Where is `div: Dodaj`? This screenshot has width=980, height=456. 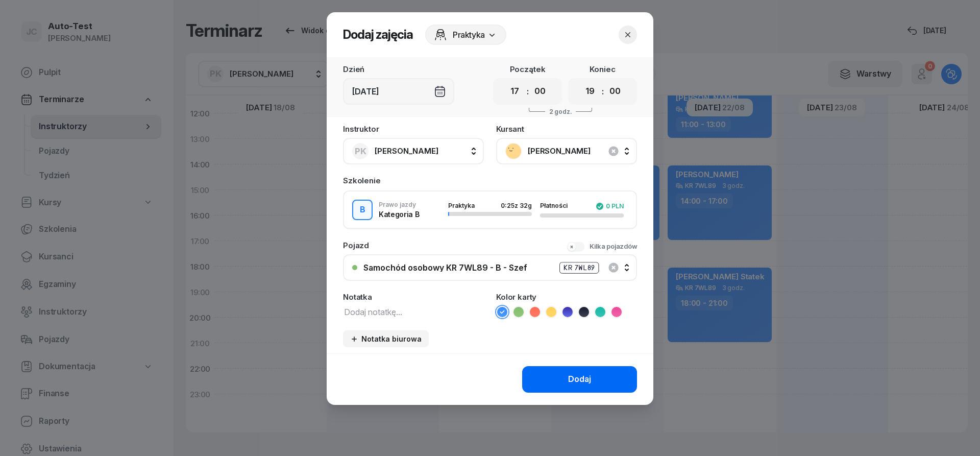 div: Dodaj is located at coordinates (579, 379).